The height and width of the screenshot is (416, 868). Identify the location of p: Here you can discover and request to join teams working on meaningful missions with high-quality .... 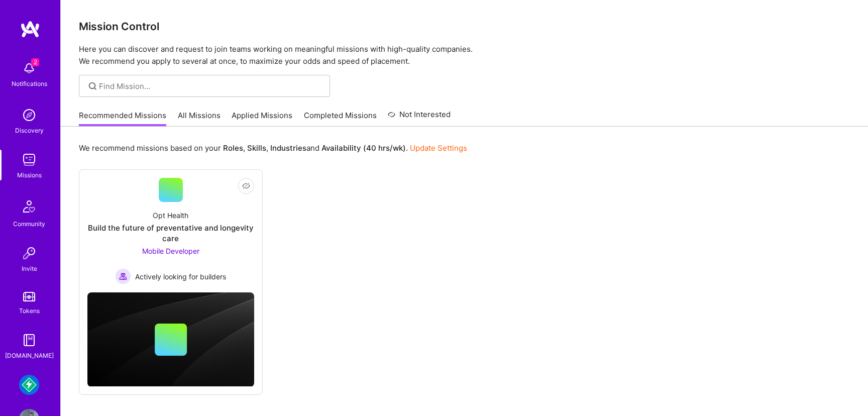
(464, 55).